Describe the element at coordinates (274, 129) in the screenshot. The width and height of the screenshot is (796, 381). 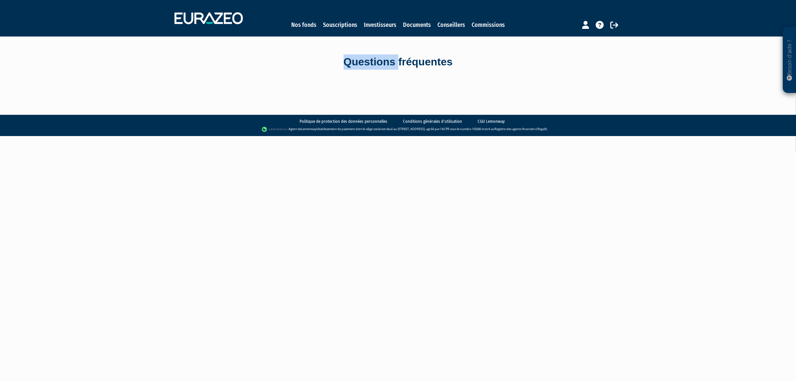
I see `img: logo-lemonway.png` at that location.